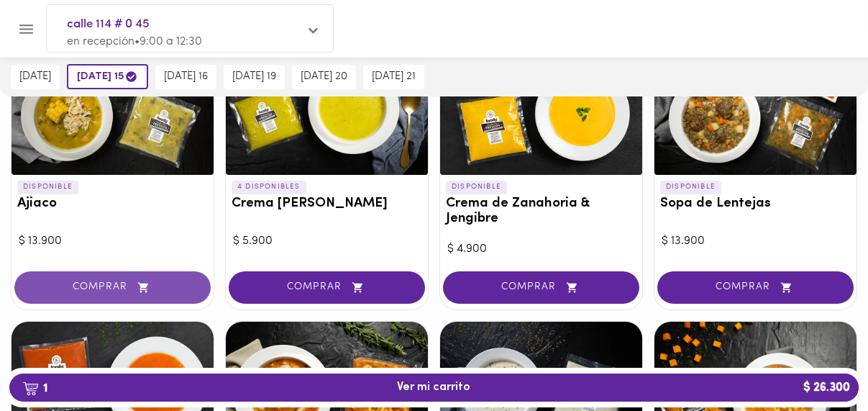 The image size is (868, 411). I want to click on div: Crema del Huerto, so click(327, 107).